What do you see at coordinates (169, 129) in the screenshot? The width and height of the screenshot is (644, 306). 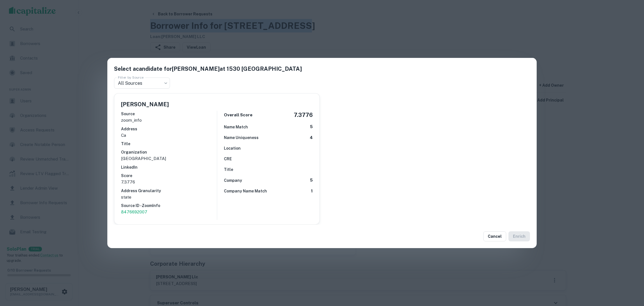 I see `h6: Address` at bounding box center [169, 129].